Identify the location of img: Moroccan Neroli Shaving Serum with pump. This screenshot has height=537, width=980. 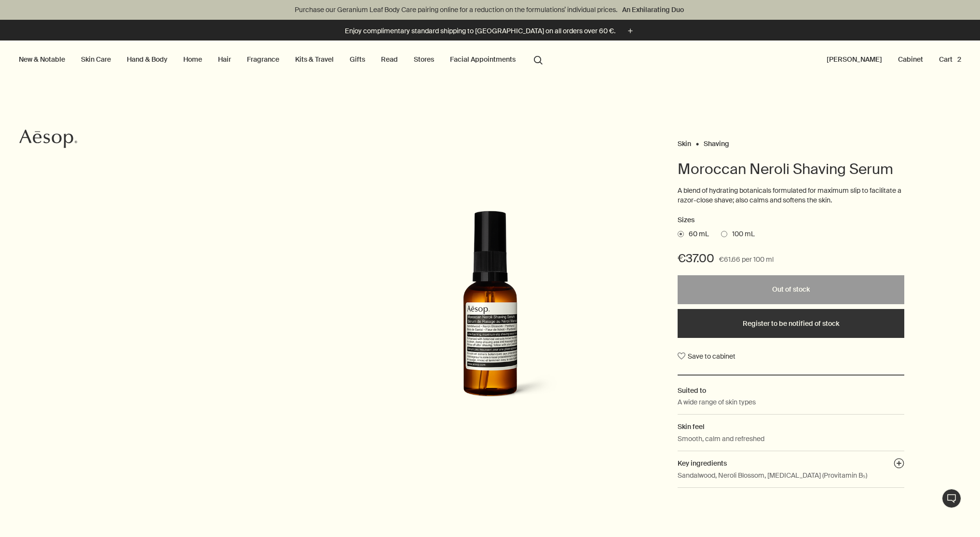
(490, 314).